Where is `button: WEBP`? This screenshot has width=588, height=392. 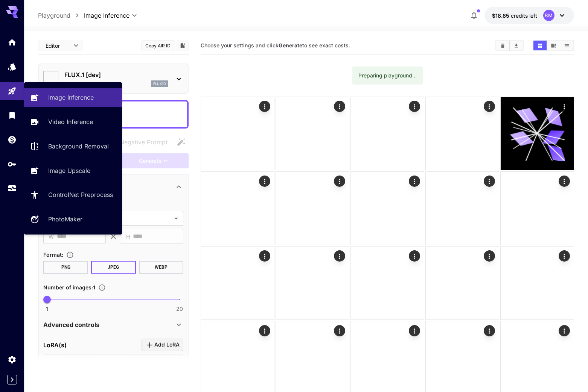 button: WEBP is located at coordinates (161, 268).